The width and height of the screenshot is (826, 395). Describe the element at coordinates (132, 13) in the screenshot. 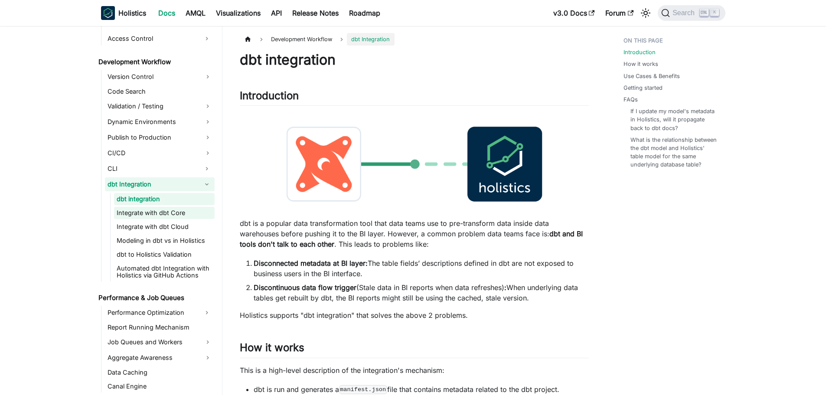

I see `b: Holistics` at that location.